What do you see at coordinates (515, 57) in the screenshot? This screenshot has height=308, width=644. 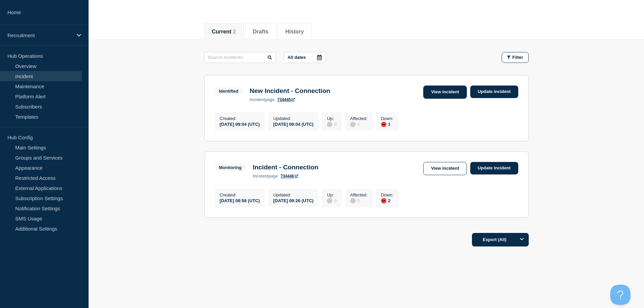 I see `button: Filter` at bounding box center [515, 57].